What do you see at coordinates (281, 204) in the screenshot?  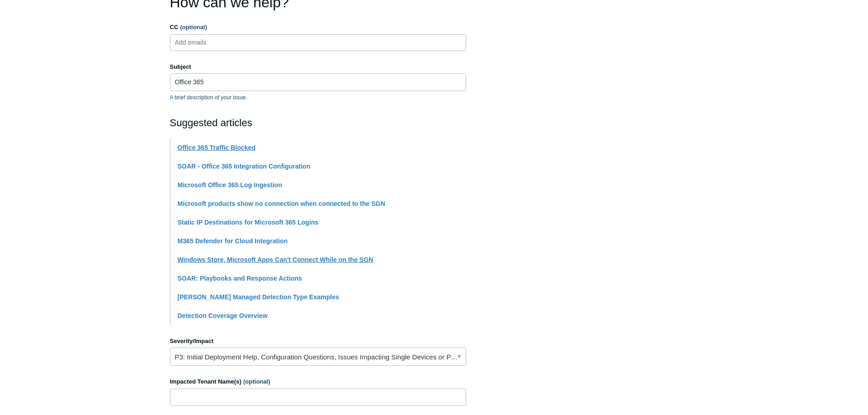 I see `a: Microsoft products show no connection when connected to the SGN` at bounding box center [281, 204].